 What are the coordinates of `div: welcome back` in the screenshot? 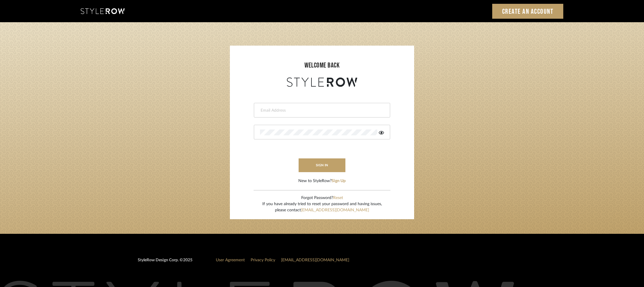 It's located at (322, 65).